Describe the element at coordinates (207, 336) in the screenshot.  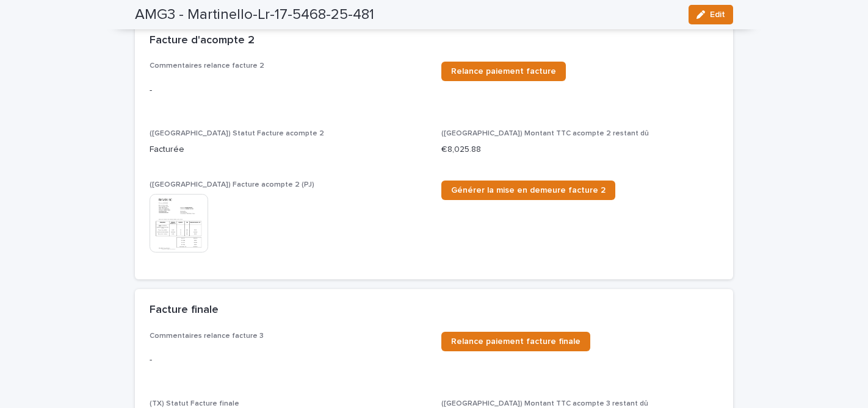
I see `span: Commentaires relance facture 3` at that location.